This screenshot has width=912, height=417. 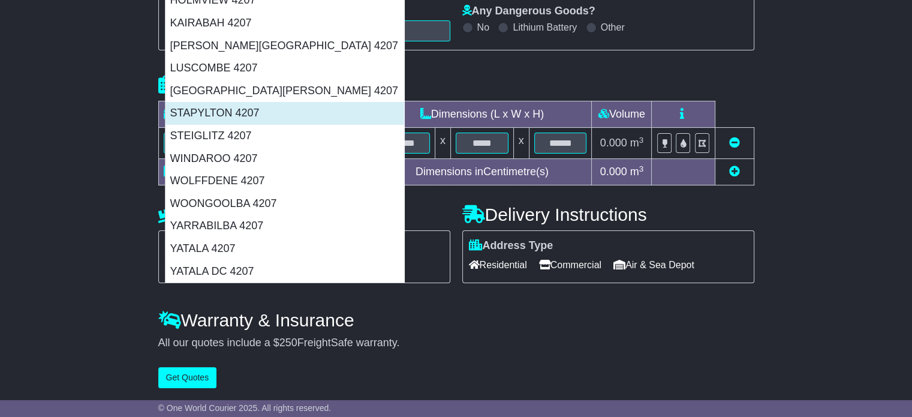 I want to click on span: Commercial, so click(x=570, y=264).